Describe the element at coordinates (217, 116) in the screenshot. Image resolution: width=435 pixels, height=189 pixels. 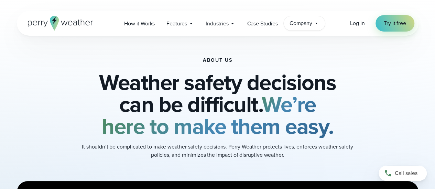
I see `strong: We’re here to make them easy.` at that location.